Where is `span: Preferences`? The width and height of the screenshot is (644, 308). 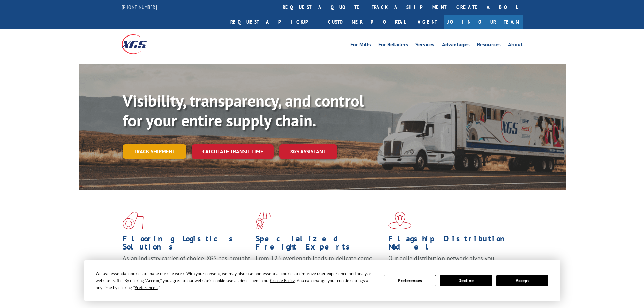 span: Preferences is located at coordinates (146, 287).